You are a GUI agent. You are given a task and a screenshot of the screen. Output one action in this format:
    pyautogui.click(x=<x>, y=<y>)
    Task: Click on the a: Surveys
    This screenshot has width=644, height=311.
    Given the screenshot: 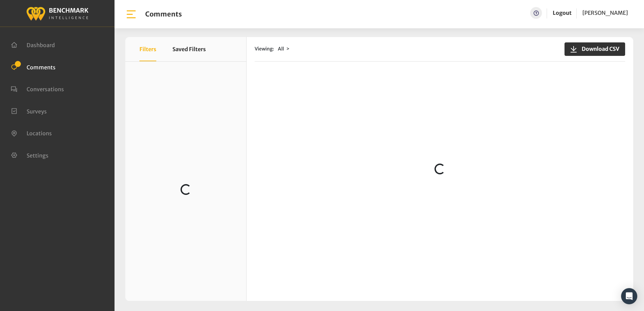 What is the action you would take?
    pyautogui.click(x=29, y=111)
    